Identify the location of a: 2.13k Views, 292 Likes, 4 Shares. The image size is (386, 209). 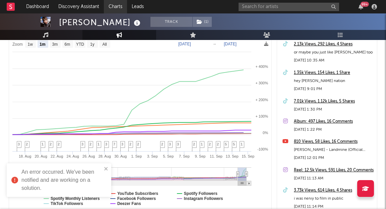
(334, 44).